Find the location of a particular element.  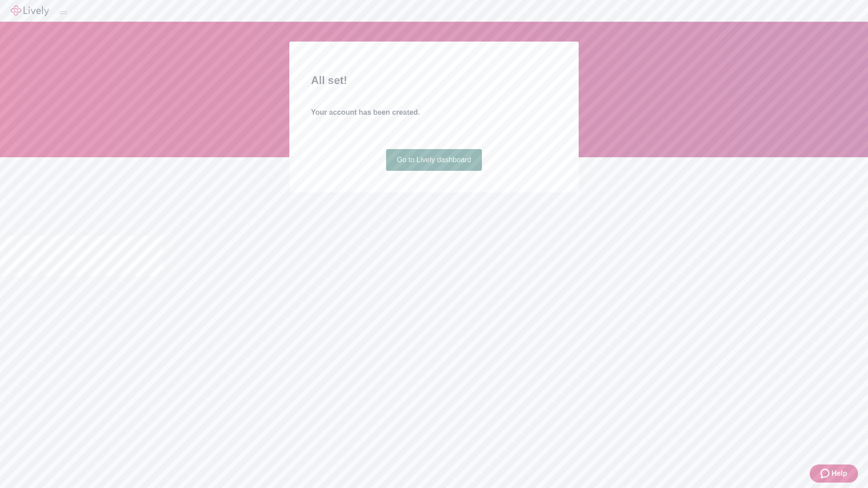

button: Log out is located at coordinates (64, 13).